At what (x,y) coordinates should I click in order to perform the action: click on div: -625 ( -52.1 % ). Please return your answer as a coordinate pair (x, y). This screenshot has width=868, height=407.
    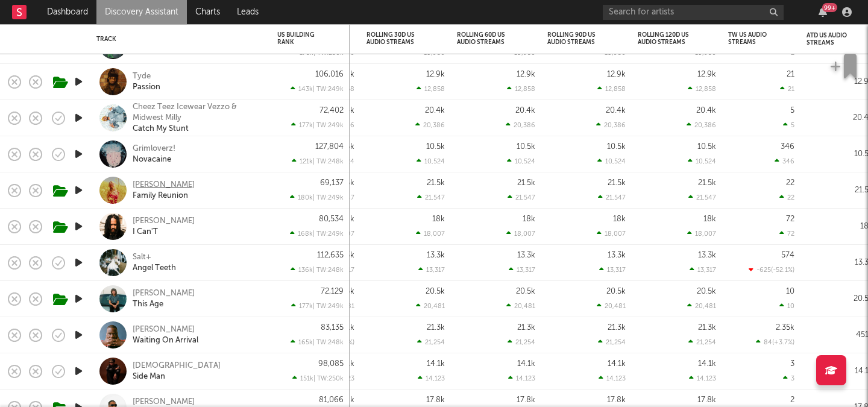
    Looking at the image, I should click on (772, 269).